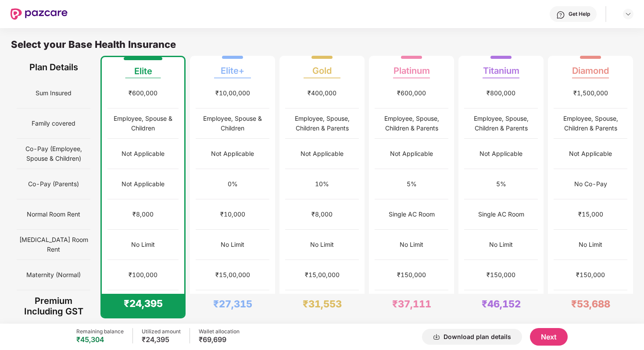 This screenshot has width=644, height=350. Describe the element at coordinates (233, 214) in the screenshot. I see `div: ₹10,000` at that location.